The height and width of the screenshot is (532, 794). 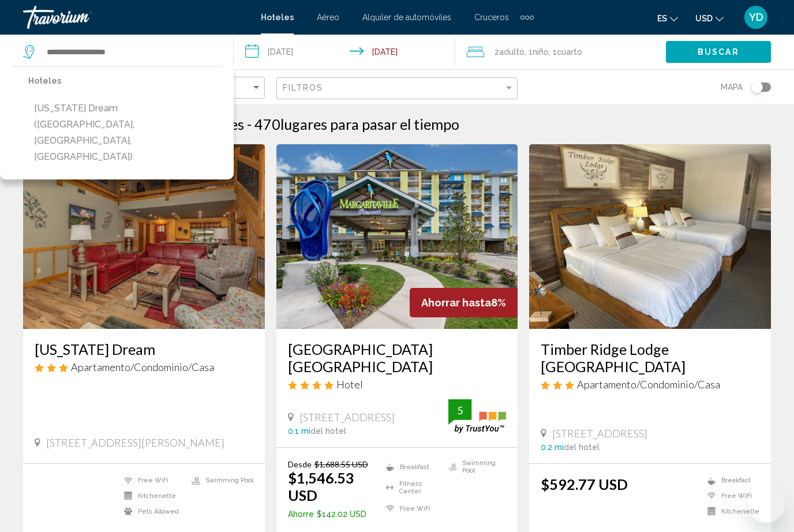 What do you see at coordinates (136, 17) in the screenshot?
I see `a: Travorium` at bounding box center [136, 17].